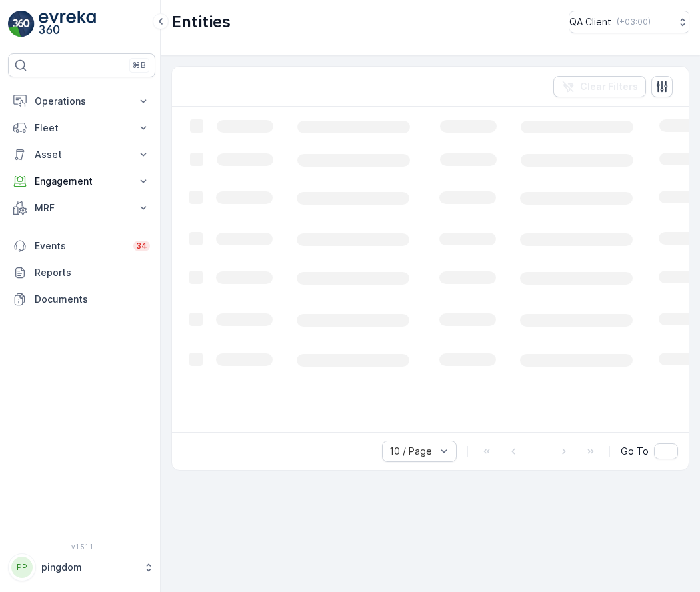  Describe the element at coordinates (635, 452) in the screenshot. I see `span: Go To` at that location.